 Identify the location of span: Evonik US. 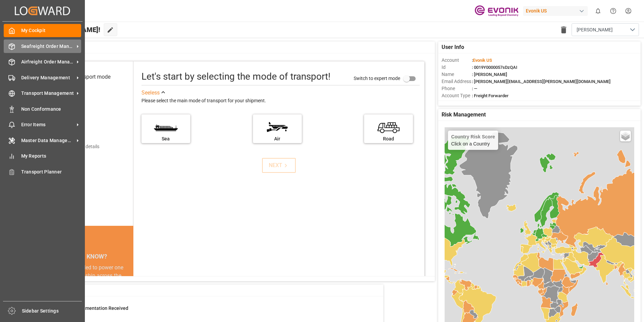
(483, 60).